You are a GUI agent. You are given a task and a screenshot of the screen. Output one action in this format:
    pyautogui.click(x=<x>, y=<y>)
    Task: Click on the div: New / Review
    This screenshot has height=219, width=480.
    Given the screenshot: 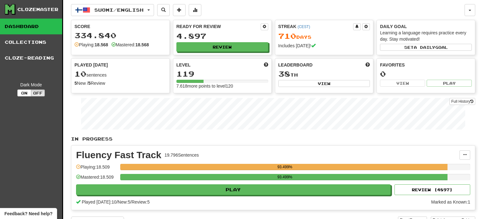 What is the action you would take?
    pyautogui.click(x=120, y=83)
    